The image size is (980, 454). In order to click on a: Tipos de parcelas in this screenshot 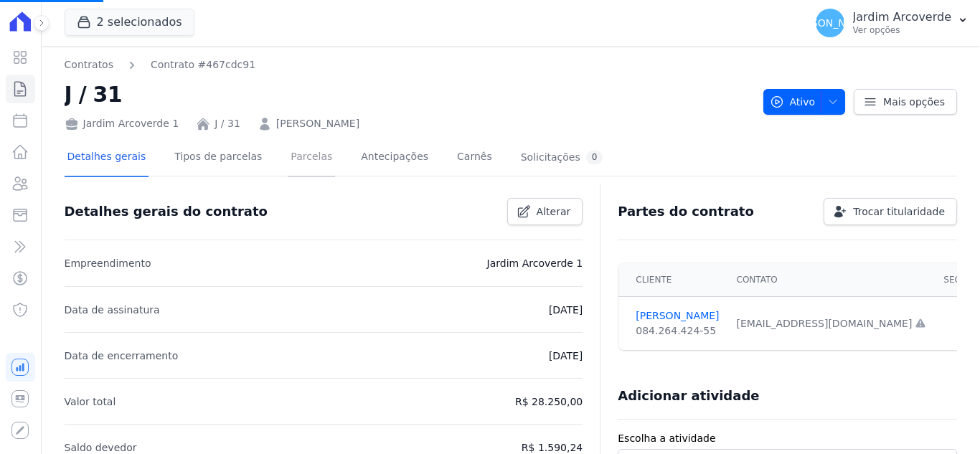, I will do `click(218, 158)`.